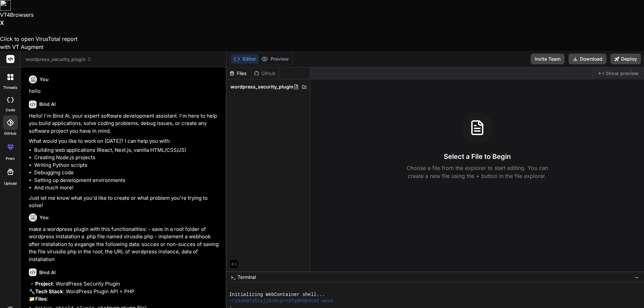 The image size is (644, 308). Describe the element at coordinates (275, 59) in the screenshot. I see `button: Preview` at that location.